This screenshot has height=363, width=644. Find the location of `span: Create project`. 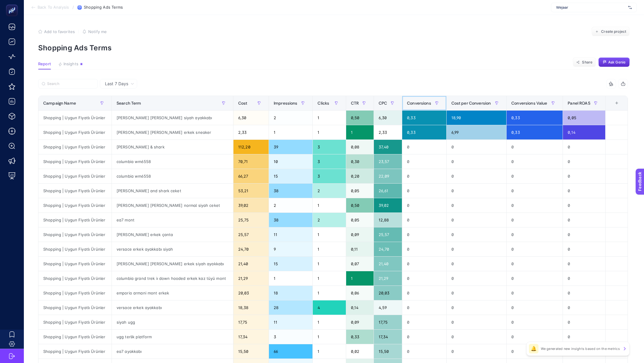

span: Create project is located at coordinates (614, 32).